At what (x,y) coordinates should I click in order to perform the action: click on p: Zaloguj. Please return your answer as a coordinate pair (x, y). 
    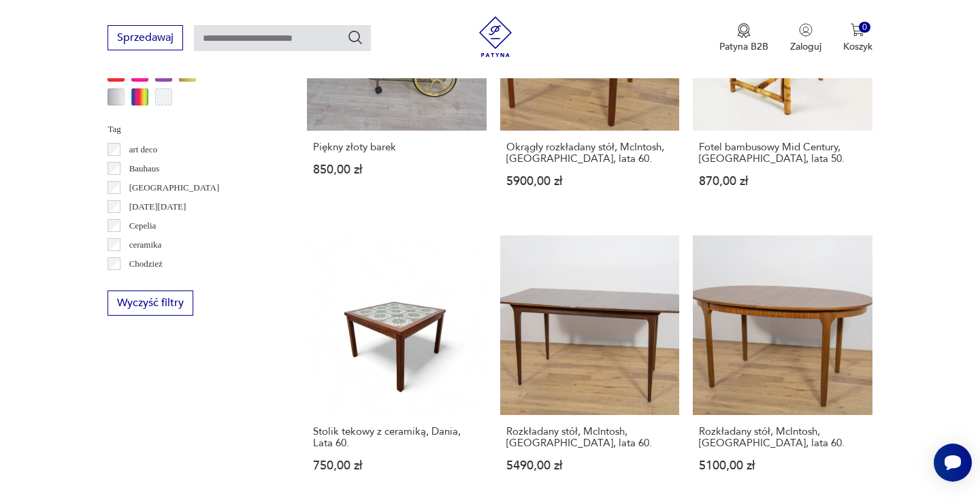
    Looking at the image, I should click on (806, 46).